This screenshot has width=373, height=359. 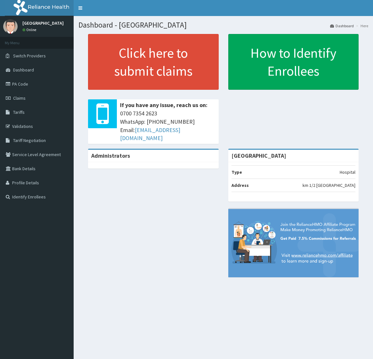 What do you see at coordinates (29, 140) in the screenshot?
I see `span: Tariff Negotiation` at bounding box center [29, 140].